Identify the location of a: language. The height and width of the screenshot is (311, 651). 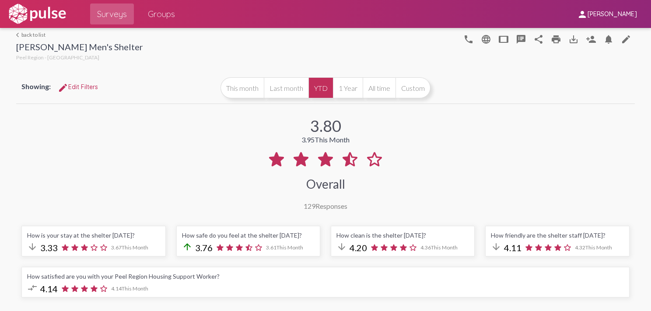
(626, 39).